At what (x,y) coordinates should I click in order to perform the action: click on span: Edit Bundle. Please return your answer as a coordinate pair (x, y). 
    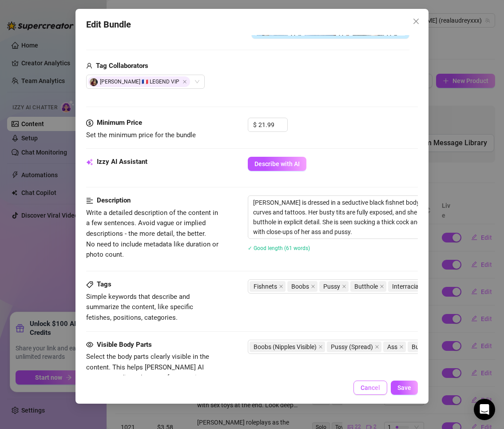
    Looking at the image, I should click on (108, 25).